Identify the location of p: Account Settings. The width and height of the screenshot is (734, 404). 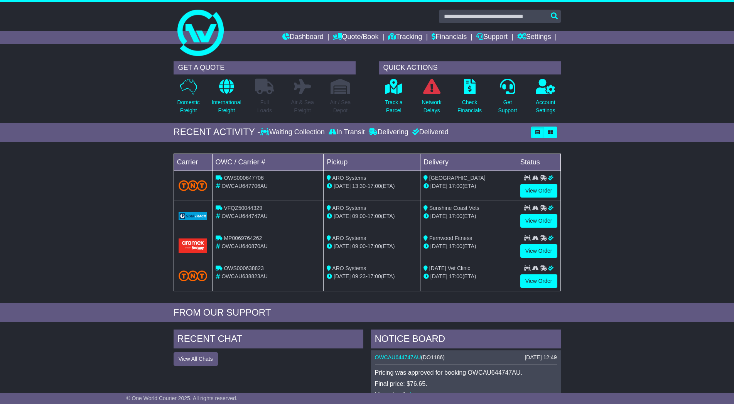
(545, 106).